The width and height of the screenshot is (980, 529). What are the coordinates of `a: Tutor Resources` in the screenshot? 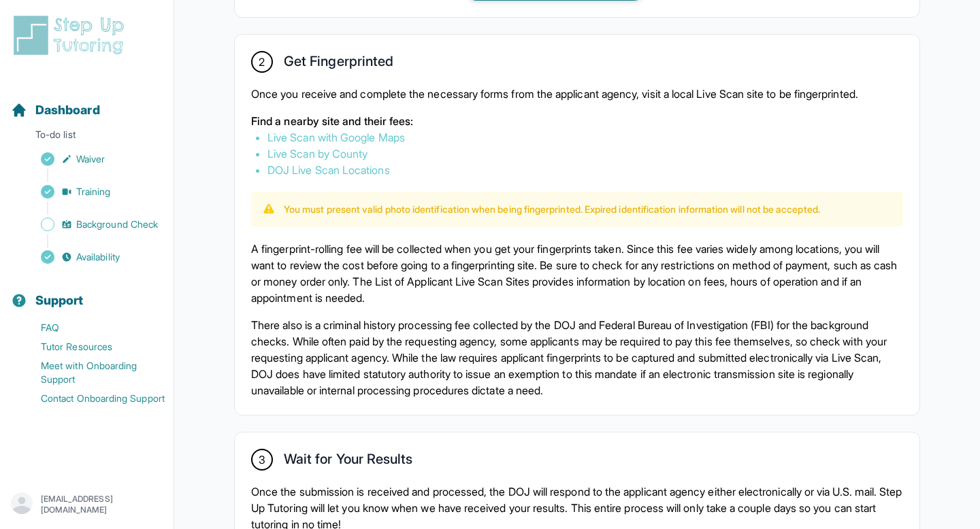 It's located at (92, 347).